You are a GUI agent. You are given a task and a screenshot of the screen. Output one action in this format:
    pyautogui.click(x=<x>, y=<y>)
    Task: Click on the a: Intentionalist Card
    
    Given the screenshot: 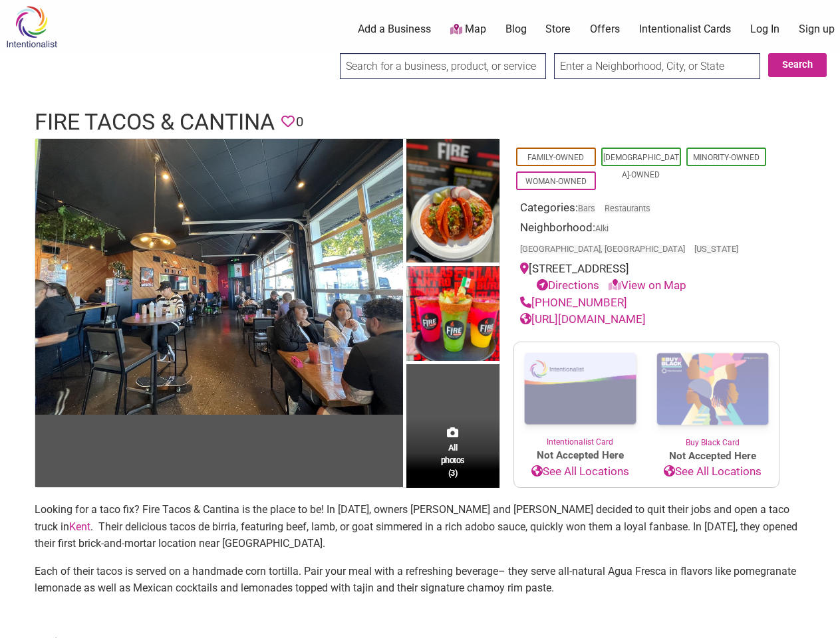 What is the action you would take?
    pyautogui.click(x=579, y=395)
    